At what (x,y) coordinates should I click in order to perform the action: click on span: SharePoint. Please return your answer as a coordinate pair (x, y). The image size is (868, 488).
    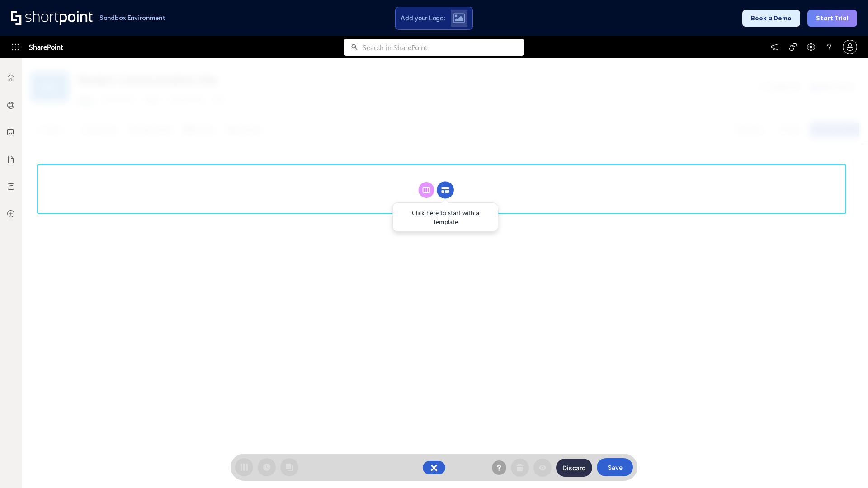
    Looking at the image, I should click on (46, 47).